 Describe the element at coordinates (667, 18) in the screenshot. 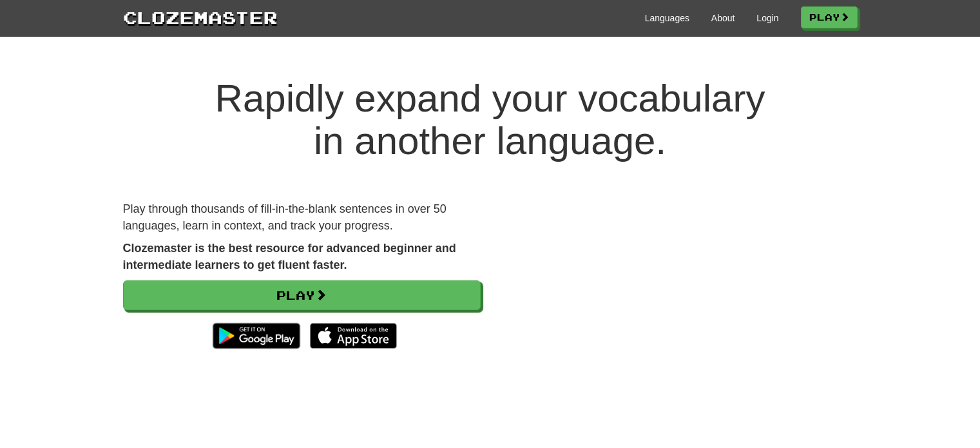

I see `a: Languages` at that location.